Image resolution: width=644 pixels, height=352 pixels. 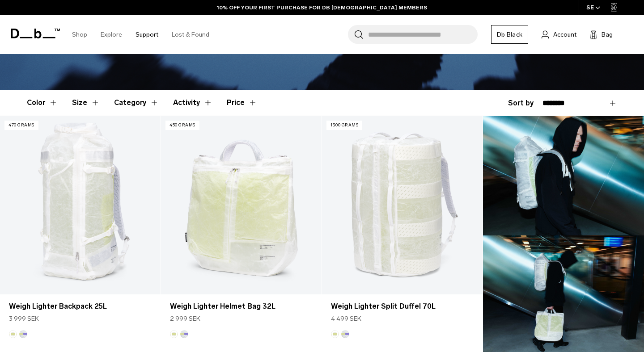 I want to click on p: 470 grams, so click(x=22, y=125).